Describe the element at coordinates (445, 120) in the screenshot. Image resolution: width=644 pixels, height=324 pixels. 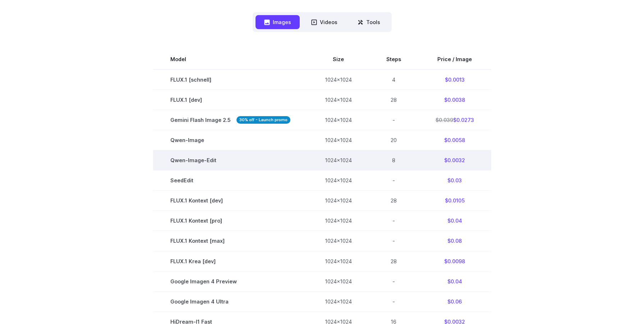
I see `s: $0.039` at that location.